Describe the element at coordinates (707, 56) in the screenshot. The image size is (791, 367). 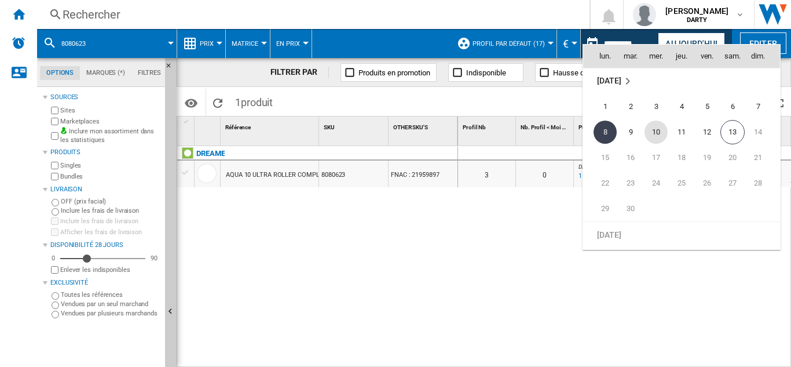
I see `th: ven.` at that location.